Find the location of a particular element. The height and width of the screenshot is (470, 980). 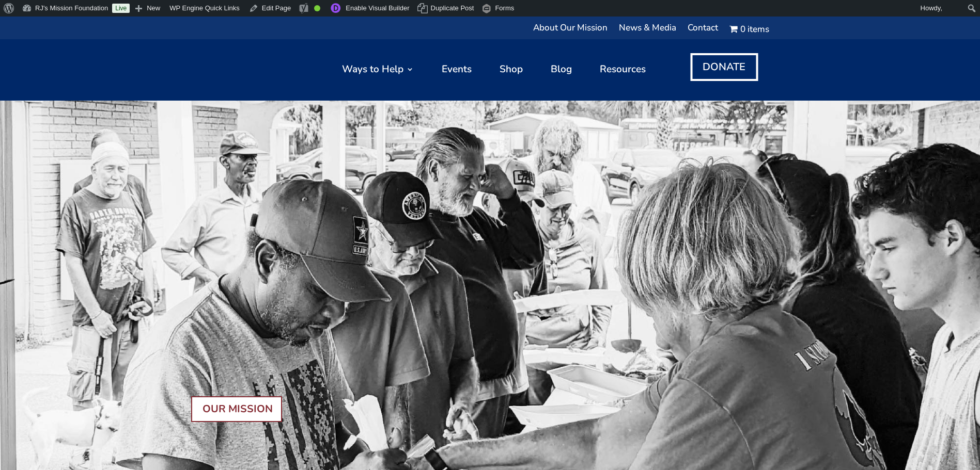

a: Events is located at coordinates (457, 69).